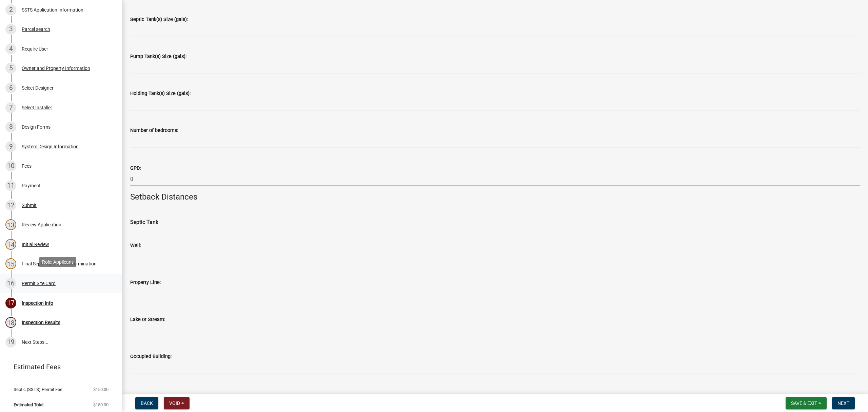  I want to click on span: Void, so click(175, 403).